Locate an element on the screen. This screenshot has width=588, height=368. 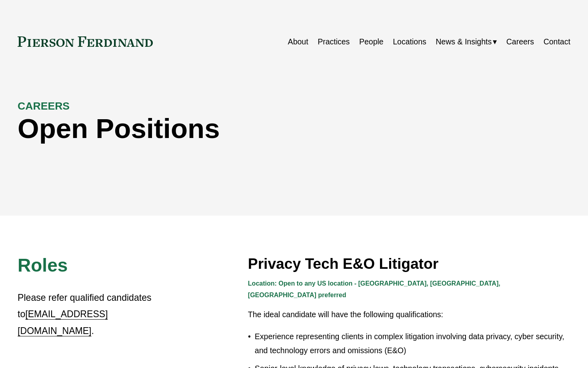
span: Roles is located at coordinates (42, 266).